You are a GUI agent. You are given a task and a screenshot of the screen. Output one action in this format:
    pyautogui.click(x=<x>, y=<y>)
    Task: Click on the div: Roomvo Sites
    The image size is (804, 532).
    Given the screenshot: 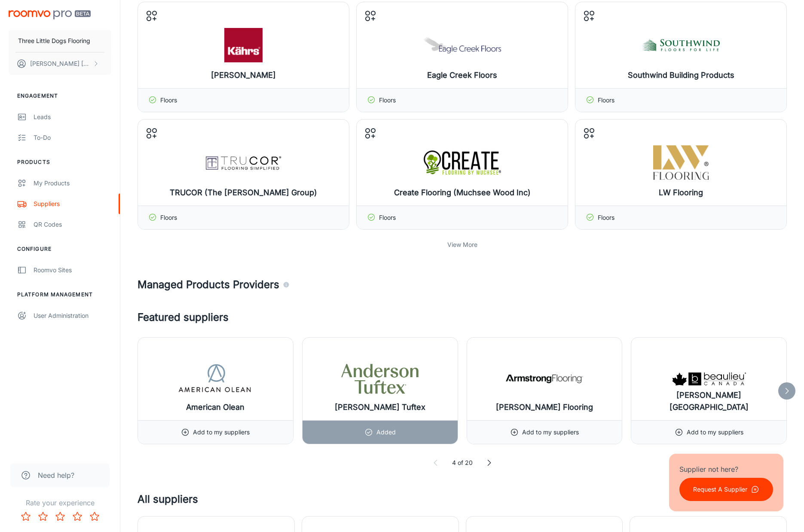 What is the action you would take?
    pyautogui.click(x=72, y=270)
    